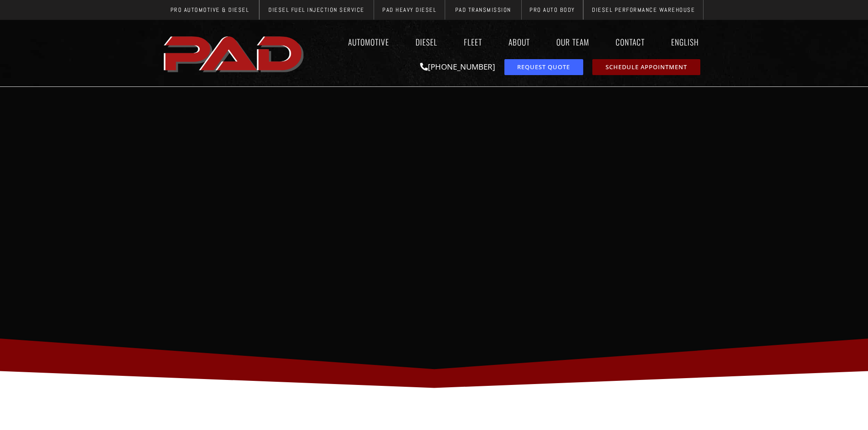  What do you see at coordinates (519, 42) in the screenshot?
I see `a: About` at bounding box center [519, 42].